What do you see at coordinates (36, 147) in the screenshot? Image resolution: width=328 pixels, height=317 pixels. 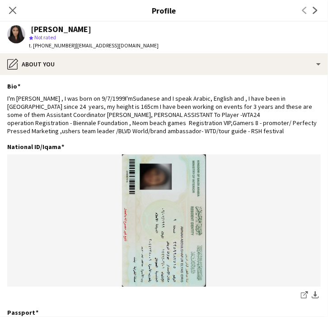 I see `h3: National ID/Iqama` at bounding box center [36, 147].